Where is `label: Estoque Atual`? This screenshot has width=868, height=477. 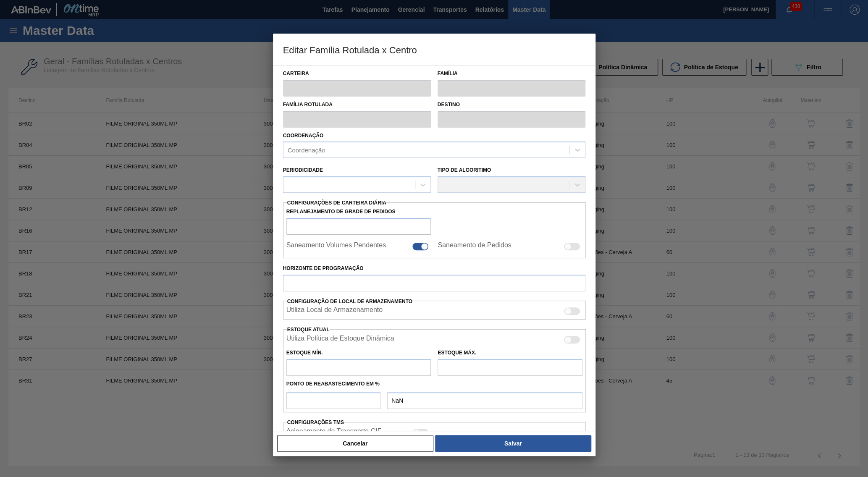
label: Estoque Atual is located at coordinates (309, 330).